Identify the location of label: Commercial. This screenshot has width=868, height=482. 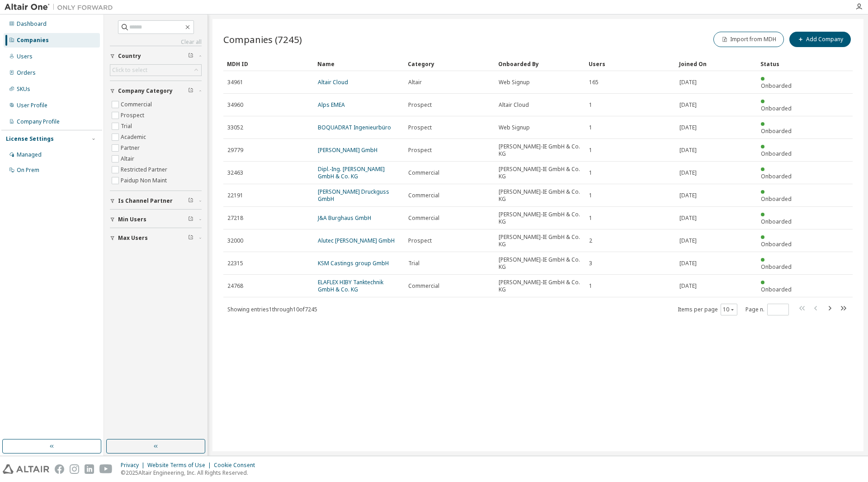
(137, 105).